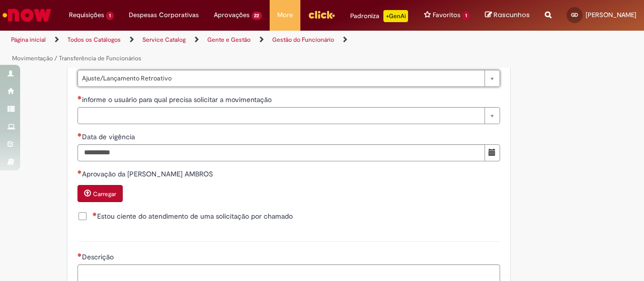 The width and height of the screenshot is (644, 281). Describe the element at coordinates (231, 15) in the screenshot. I see `span: Aprovações` at that location.